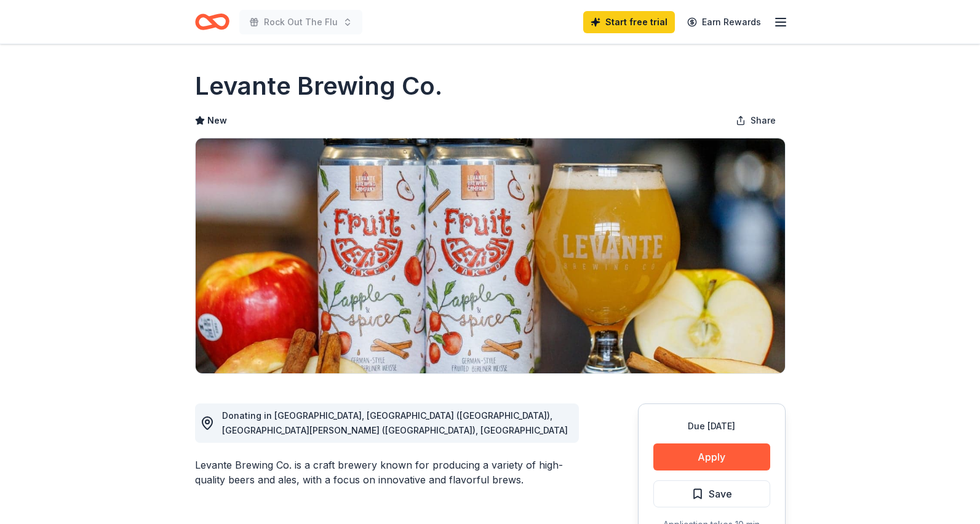  I want to click on h1: Levante Brewing Co., so click(319, 86).